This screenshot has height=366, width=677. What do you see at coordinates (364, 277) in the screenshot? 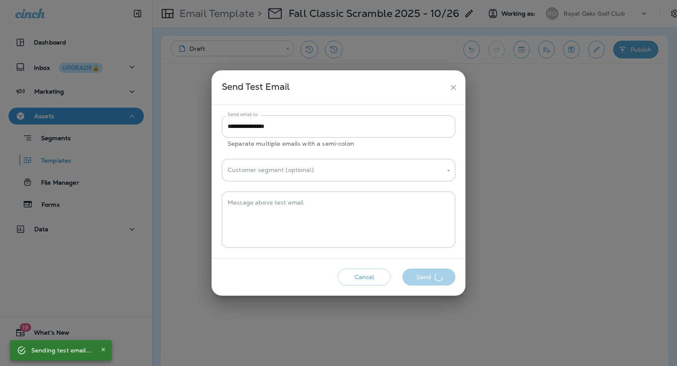
I see `button: Cancel` at bounding box center [364, 277].